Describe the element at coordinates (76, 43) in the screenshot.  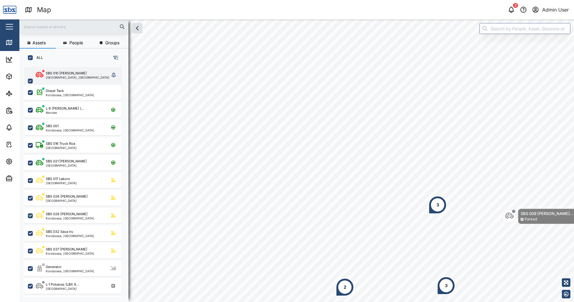
I see `span: People` at that location.